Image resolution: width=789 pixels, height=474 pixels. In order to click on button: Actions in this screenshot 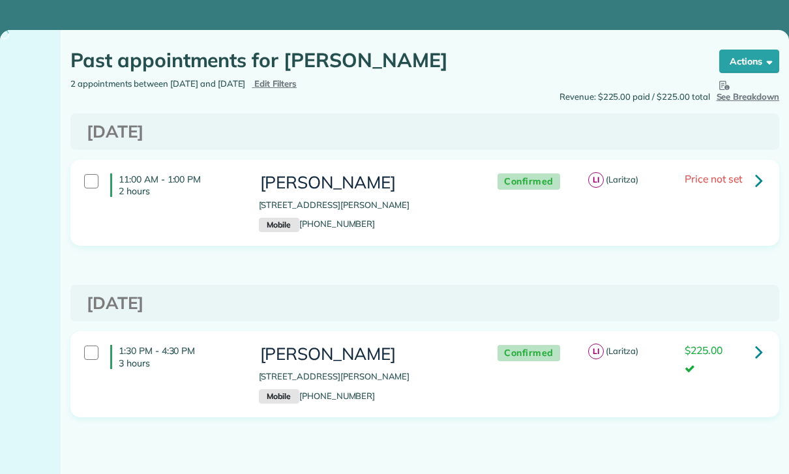, I will do `click(750, 61)`.